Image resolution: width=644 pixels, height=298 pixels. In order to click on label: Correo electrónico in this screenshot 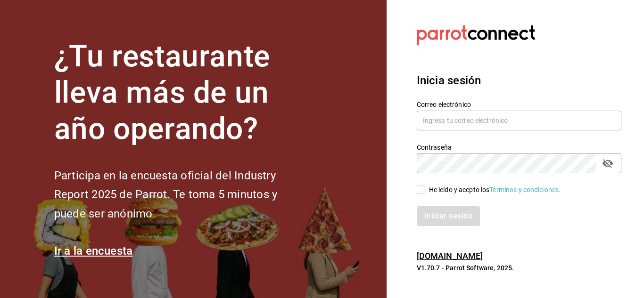, I will do `click(519, 105)`.